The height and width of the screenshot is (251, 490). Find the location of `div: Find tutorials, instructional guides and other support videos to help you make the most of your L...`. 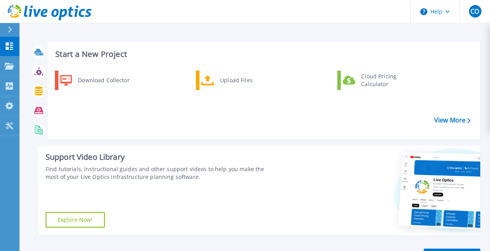

div: Find tutorials, instructional guides and other support videos to help you make the most of your L... is located at coordinates (160, 173).